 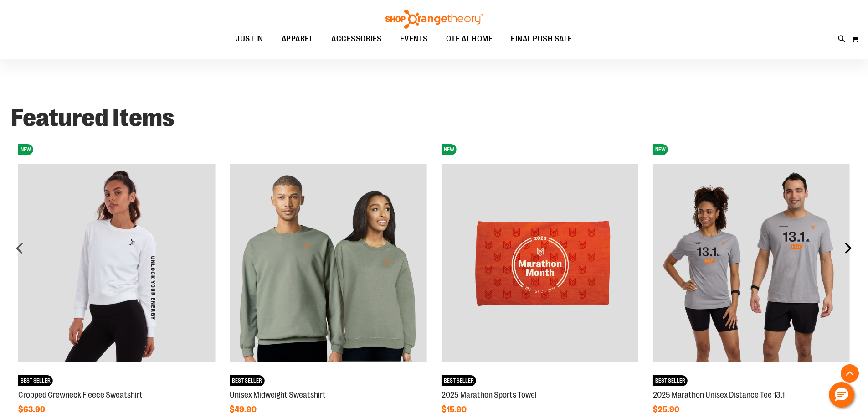 I want to click on img: 2025 Marathon Sports Towel, so click(x=540, y=263).